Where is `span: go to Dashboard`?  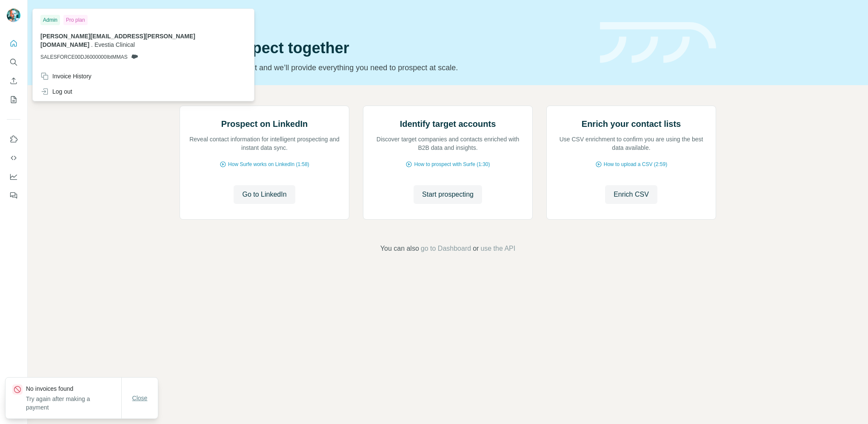 span: go to Dashboard is located at coordinates (446, 249).